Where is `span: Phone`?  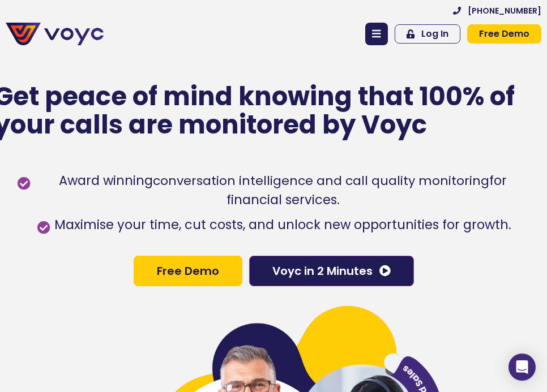 span: Phone is located at coordinates (259, 52).